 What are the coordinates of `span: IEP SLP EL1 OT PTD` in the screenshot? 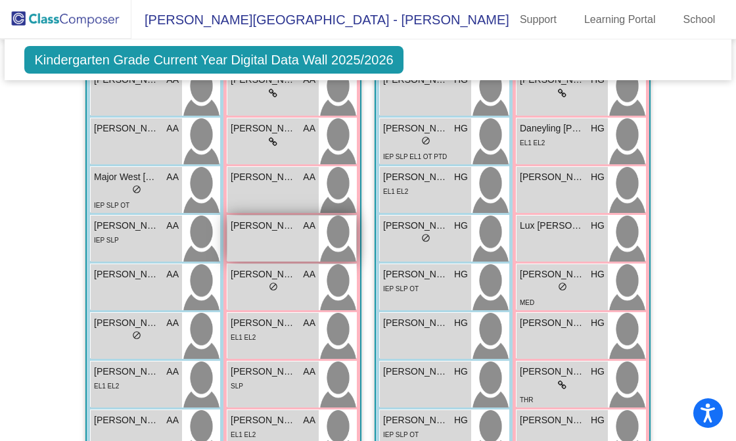 It's located at (415, 156).